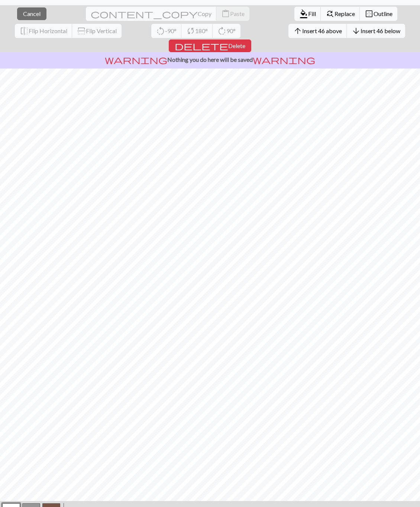 This screenshot has height=507, width=420. What do you see at coordinates (48, 30) in the screenshot?
I see `span: Flip Horizontal` at bounding box center [48, 30].